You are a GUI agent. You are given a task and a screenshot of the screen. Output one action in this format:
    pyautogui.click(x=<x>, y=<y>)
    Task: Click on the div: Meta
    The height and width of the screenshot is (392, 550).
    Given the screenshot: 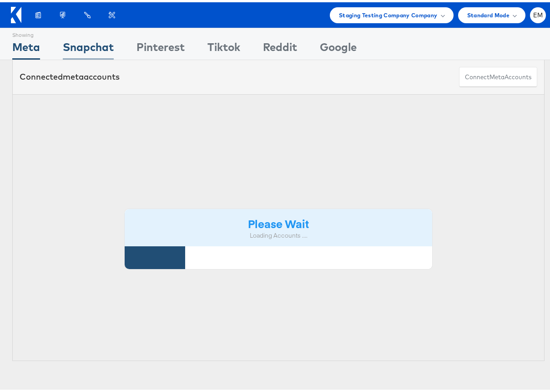 What is the action you would take?
    pyautogui.click(x=26, y=47)
    